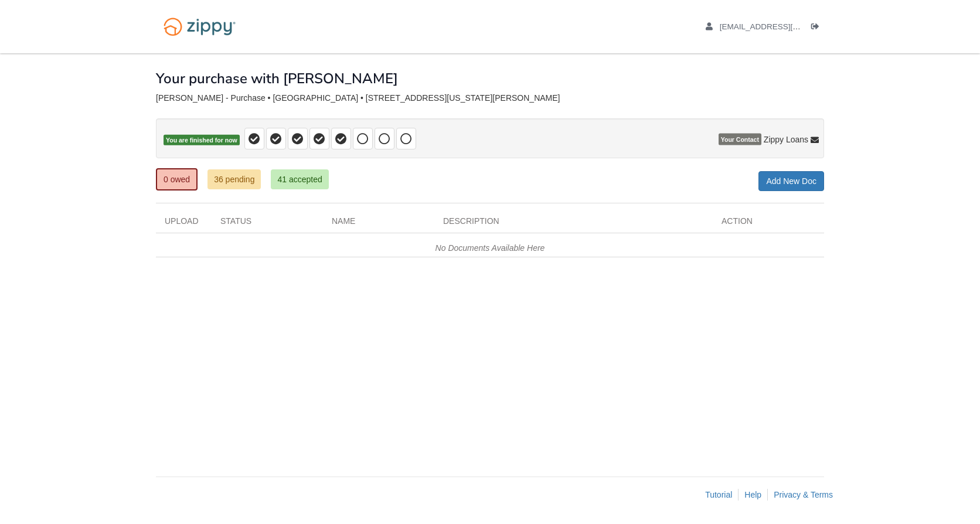 This screenshot has height=524, width=980. What do you see at coordinates (786, 140) in the screenshot?
I see `span: Zippy Loans` at bounding box center [786, 140].